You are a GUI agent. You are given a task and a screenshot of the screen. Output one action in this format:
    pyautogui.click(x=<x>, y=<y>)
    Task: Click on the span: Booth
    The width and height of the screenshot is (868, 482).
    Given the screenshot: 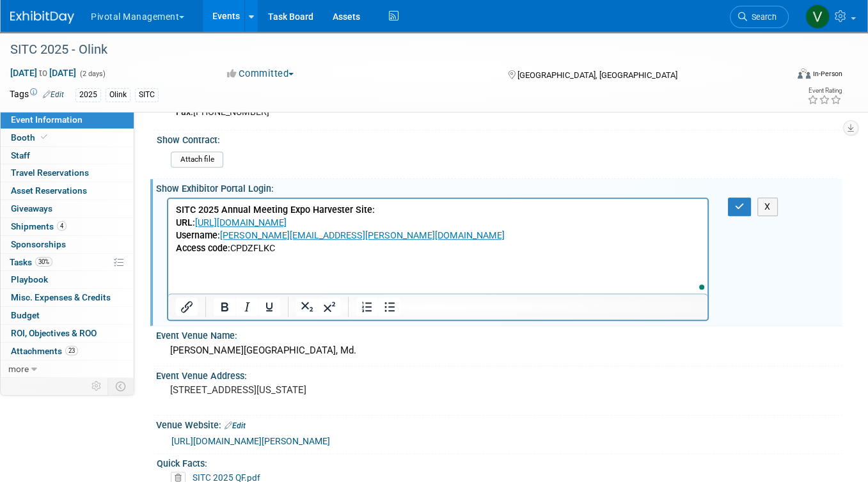 What is the action you would take?
    pyautogui.click(x=30, y=137)
    